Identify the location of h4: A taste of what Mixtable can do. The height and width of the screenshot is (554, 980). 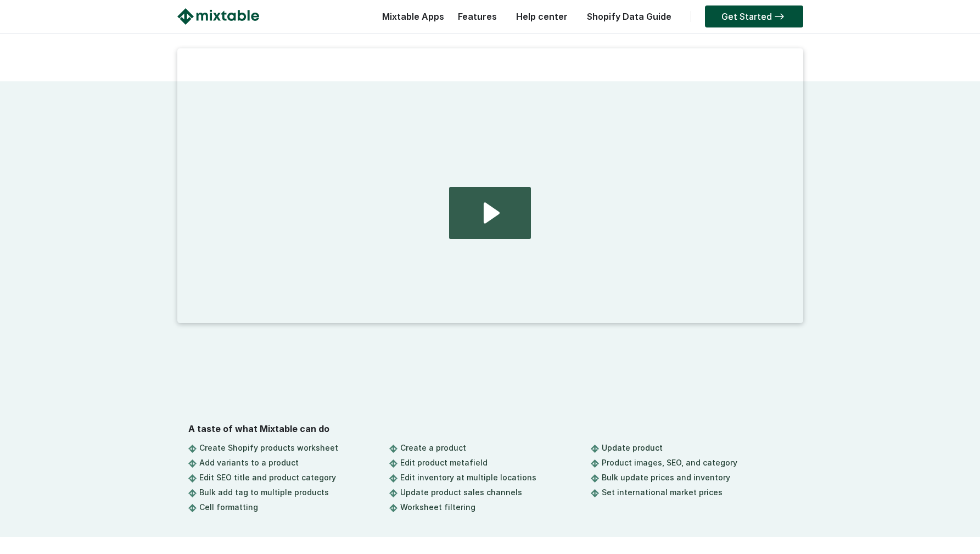
(283, 428).